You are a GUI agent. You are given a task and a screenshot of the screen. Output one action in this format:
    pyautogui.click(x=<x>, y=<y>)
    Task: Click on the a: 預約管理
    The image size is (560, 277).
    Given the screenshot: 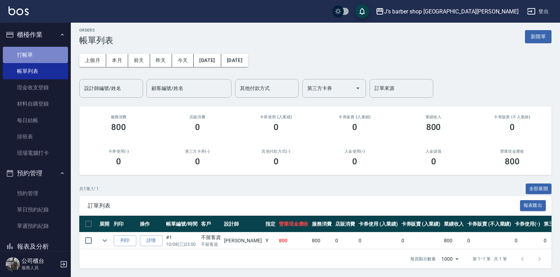 What is the action you would take?
    pyautogui.click(x=35, y=193)
    